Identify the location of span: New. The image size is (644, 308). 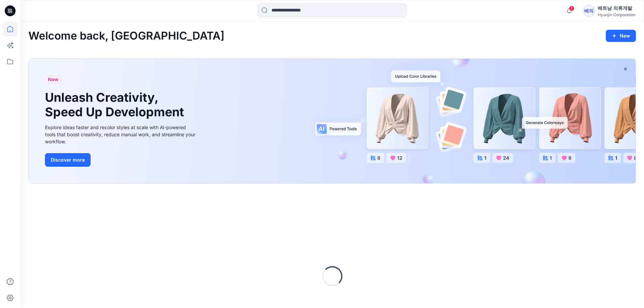
(53, 80).